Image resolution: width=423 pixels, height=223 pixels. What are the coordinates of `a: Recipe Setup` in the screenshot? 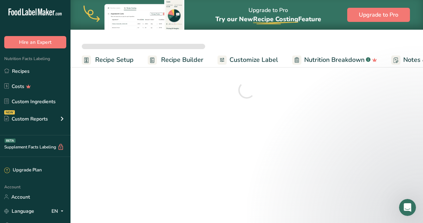 It's located at (108, 60).